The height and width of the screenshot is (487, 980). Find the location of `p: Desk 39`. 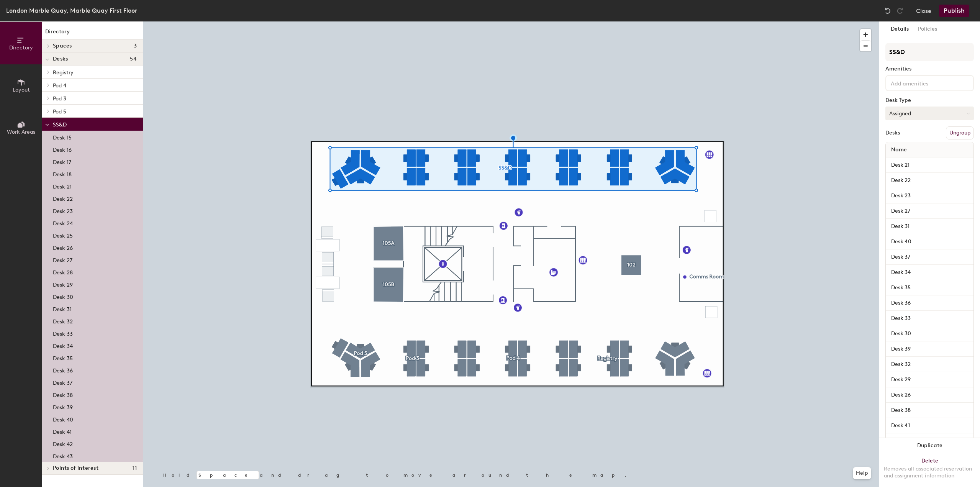

p: Desk 39 is located at coordinates (63, 406).